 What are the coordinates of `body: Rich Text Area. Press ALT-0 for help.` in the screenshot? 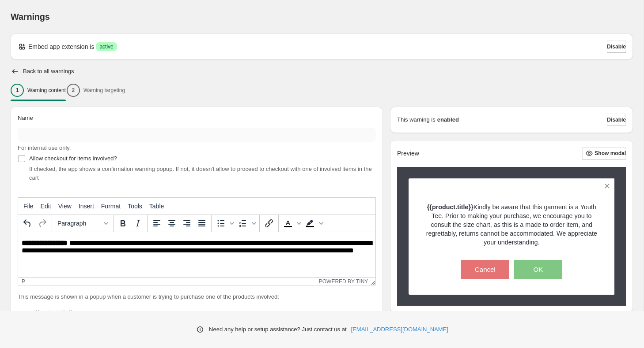 It's located at (179, 20).